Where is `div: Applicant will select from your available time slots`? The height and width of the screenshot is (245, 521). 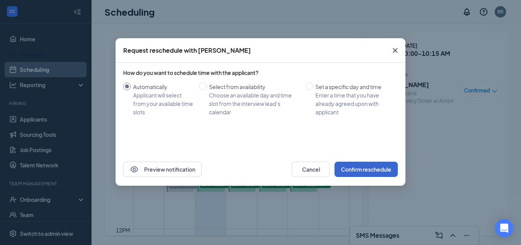
div: Applicant will select from your available time slots is located at coordinates (163, 103).